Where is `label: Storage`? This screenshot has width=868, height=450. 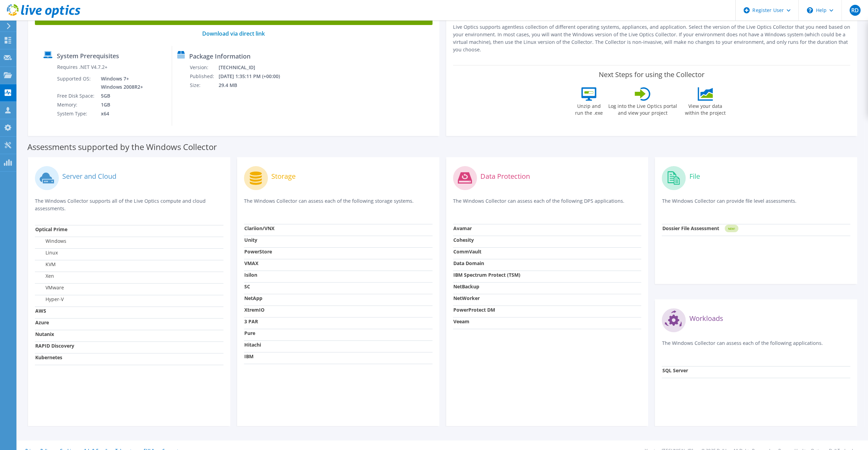 label: Storage is located at coordinates (283, 176).